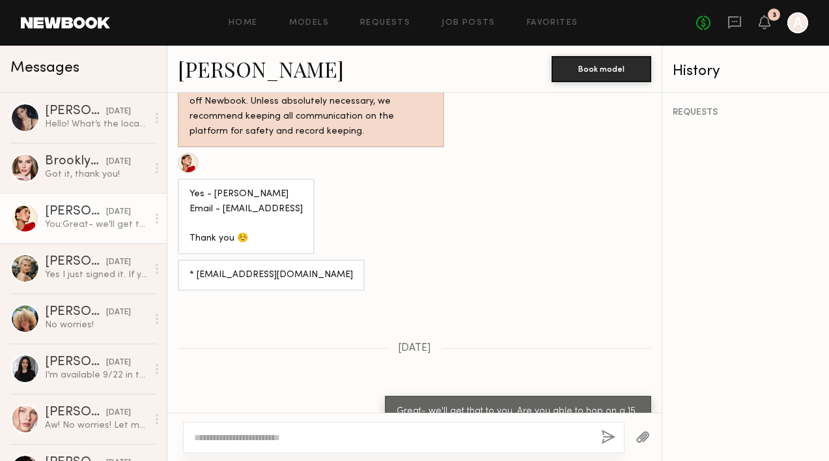  Describe the element at coordinates (309, 23) in the screenshot. I see `a: Models` at that location.